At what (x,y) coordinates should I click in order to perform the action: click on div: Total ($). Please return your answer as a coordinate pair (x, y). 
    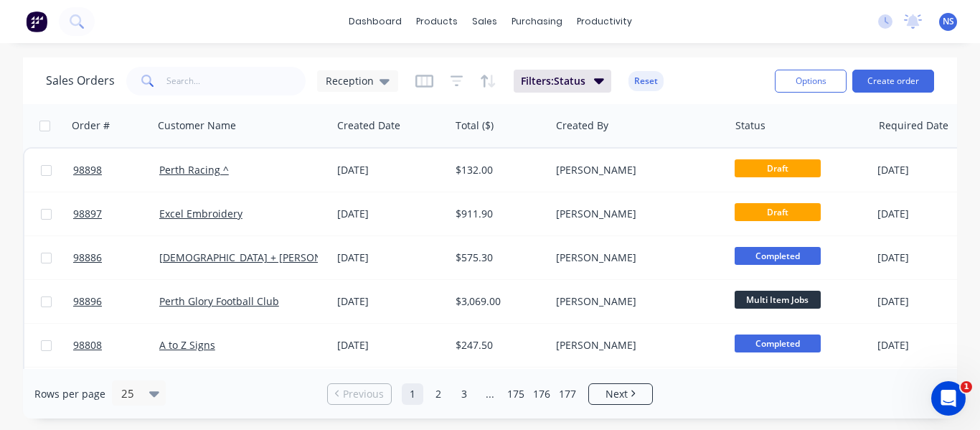
    Looking at the image, I should click on (474, 126).